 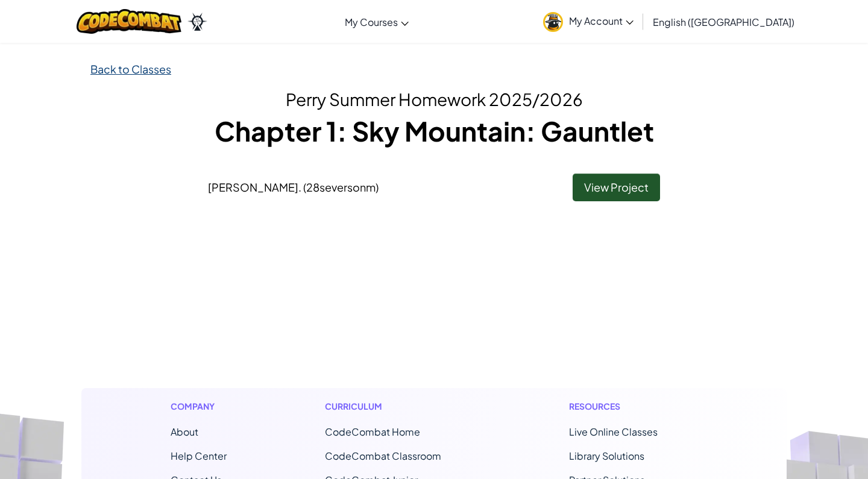 I want to click on img: Ozaria, so click(x=197, y=22).